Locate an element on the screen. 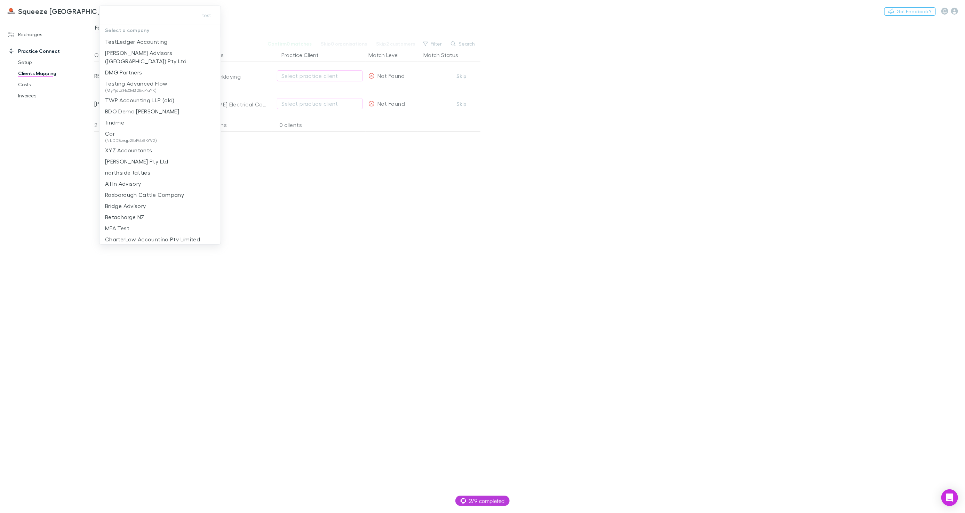 The width and height of the screenshot is (965, 513). p: findme is located at coordinates (114, 122).